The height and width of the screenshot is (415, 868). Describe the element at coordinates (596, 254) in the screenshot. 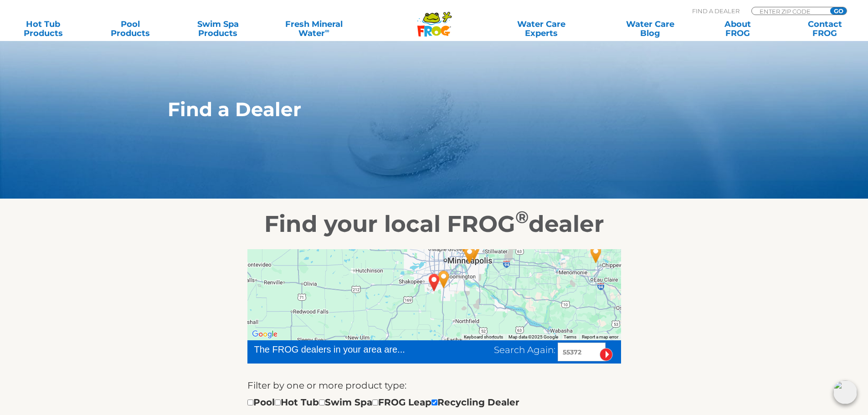

I see `div: Home Oasis Pools & Spas LLC - 97 miles away.` at that location.